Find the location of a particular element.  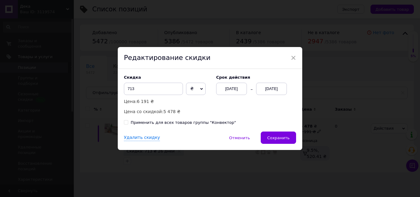

p: Цена со скидкой: is located at coordinates (167, 111).